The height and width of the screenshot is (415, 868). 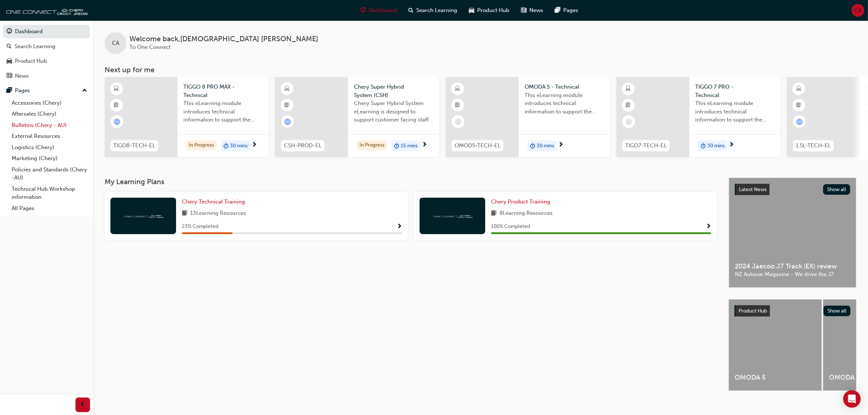 What do you see at coordinates (213, 202) in the screenshot?
I see `span: Chery Technical Training` at bounding box center [213, 202].